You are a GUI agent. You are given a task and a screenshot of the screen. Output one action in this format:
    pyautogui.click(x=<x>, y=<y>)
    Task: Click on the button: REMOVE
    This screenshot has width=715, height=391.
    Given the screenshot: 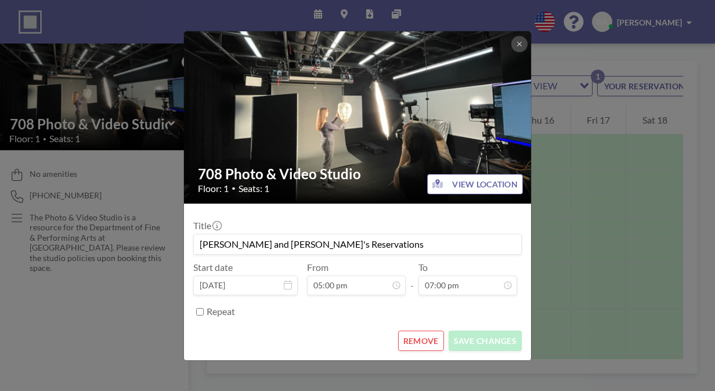 What is the action you would take?
    pyautogui.click(x=421, y=341)
    